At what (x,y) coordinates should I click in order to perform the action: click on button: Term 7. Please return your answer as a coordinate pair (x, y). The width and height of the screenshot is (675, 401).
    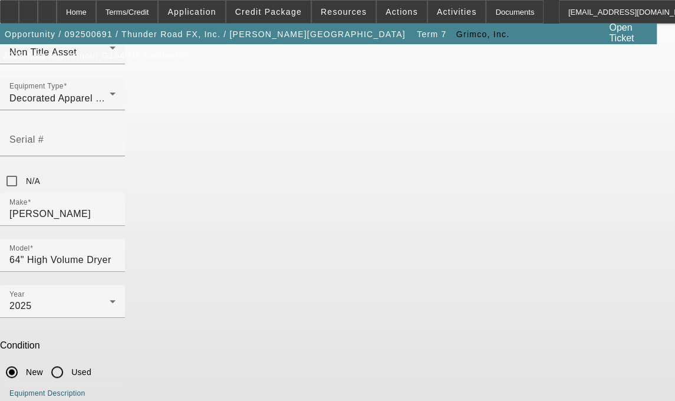
    Looking at the image, I should click on (431, 34).